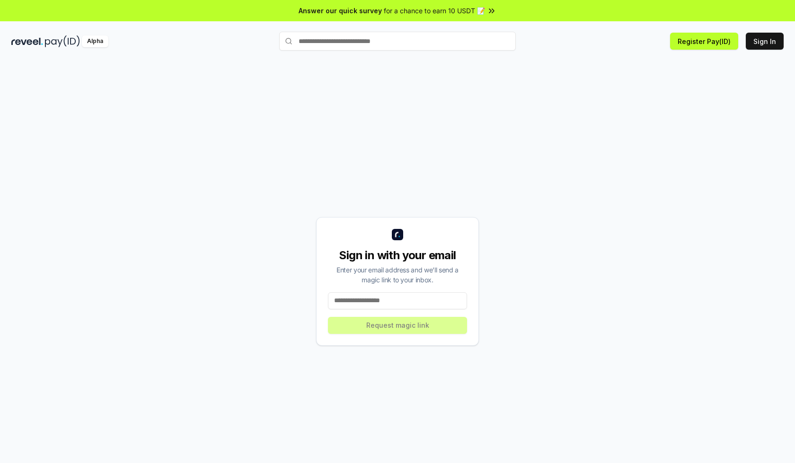 This screenshot has width=795, height=463. Describe the element at coordinates (62, 41) in the screenshot. I see `img: pay_id` at that location.